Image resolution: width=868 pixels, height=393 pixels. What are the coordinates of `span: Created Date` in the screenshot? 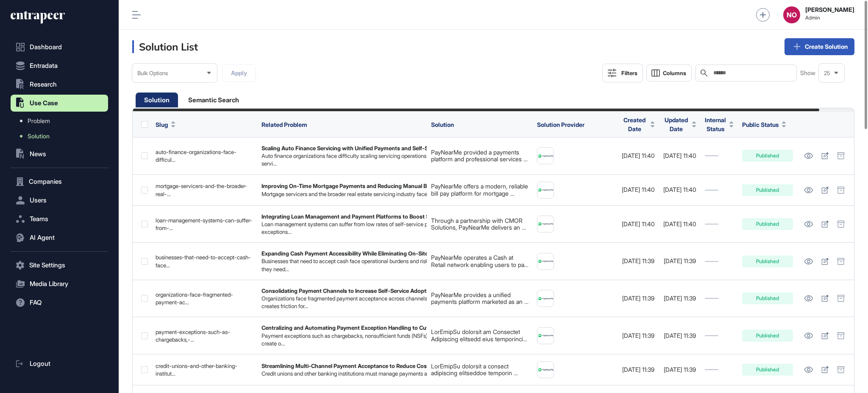 It's located at (635, 124).